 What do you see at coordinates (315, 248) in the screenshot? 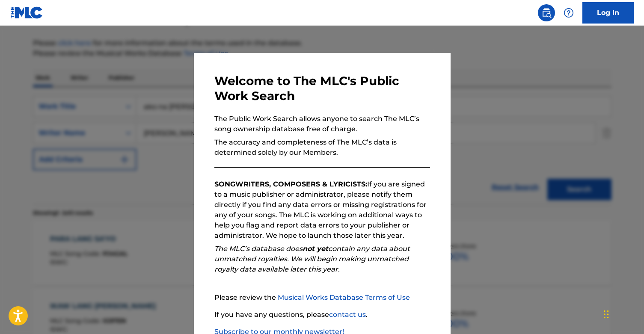
I see `strong: not yet` at bounding box center [315, 248].